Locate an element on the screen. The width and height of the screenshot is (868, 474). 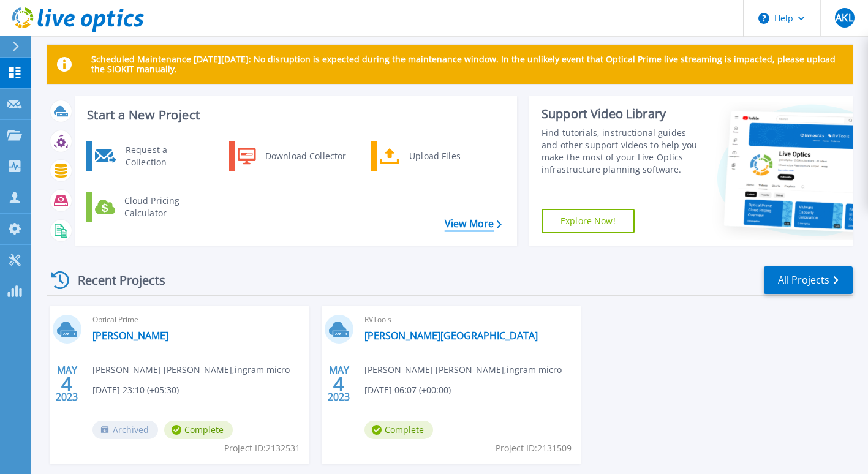
h3: Start a New Project is located at coordinates (294, 115).